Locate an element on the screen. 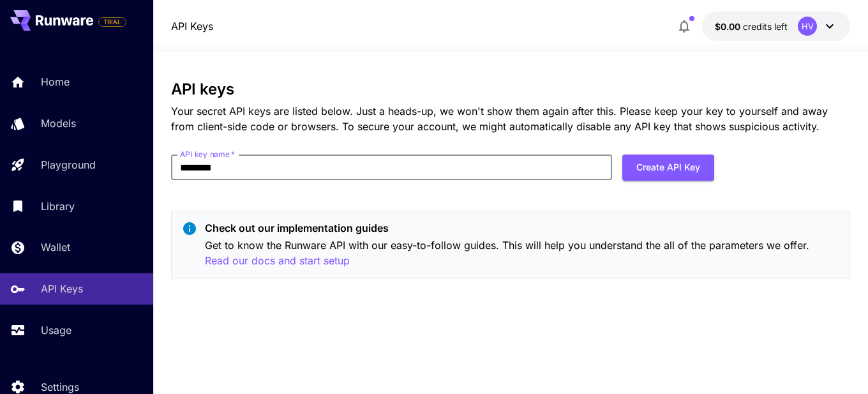  p: Read our docs and start setup is located at coordinates (277, 260).